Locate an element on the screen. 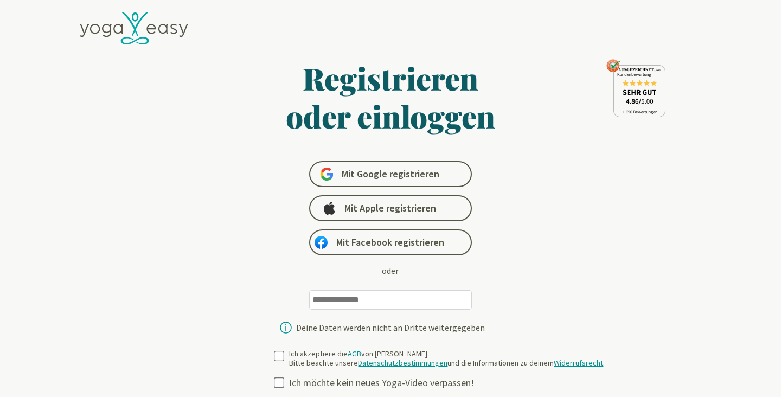 The width and height of the screenshot is (781, 397). a: Datenschutzbestimmungen is located at coordinates (402, 363).